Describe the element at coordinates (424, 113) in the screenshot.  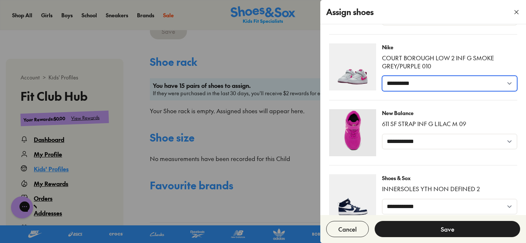
I see `p: New Balance` at that location.